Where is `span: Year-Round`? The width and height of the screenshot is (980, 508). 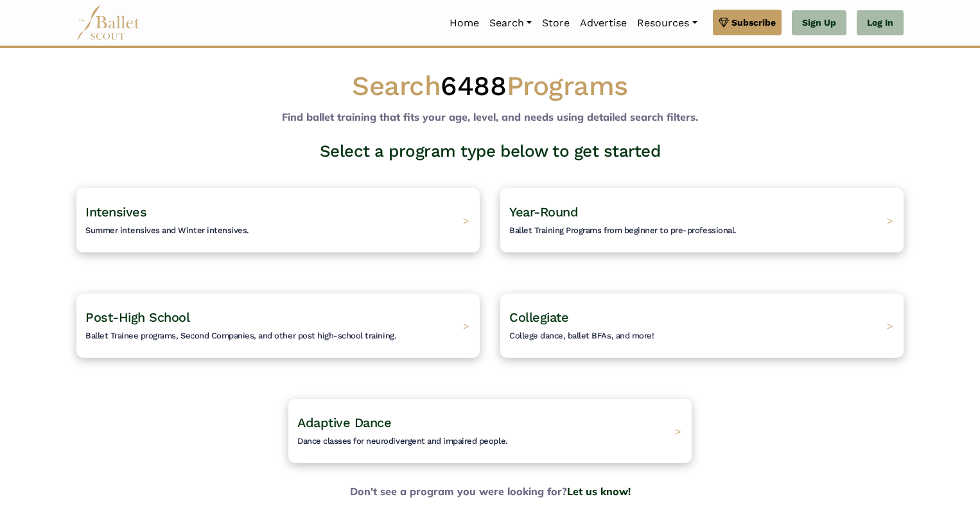
span: Year-Round is located at coordinates (543, 212).